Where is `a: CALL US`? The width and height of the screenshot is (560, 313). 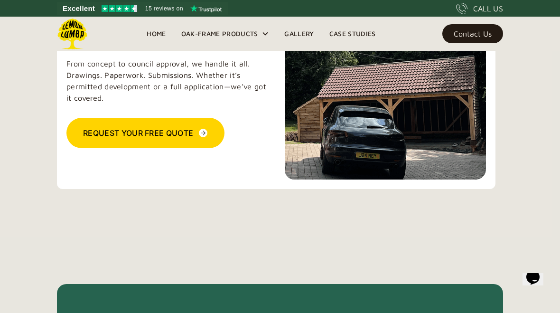
a: CALL US is located at coordinates (480, 9).